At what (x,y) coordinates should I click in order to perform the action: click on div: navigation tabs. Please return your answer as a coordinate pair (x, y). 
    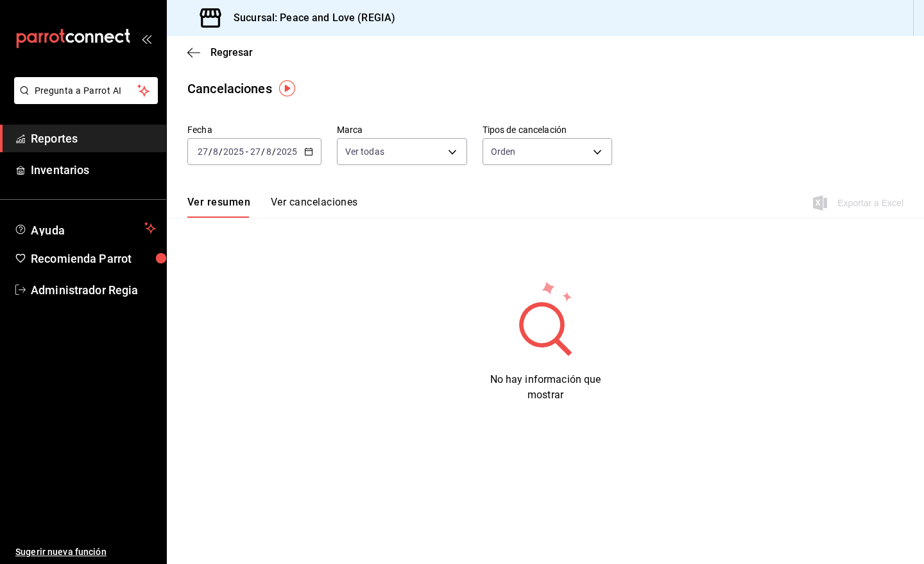
    Looking at the image, I should click on (272, 207).